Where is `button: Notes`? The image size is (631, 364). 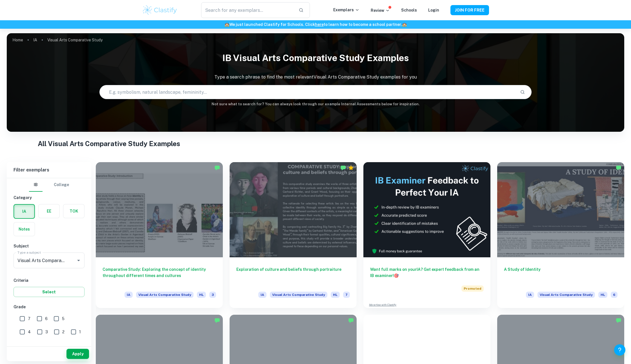
button: Notes is located at coordinates (24, 229).